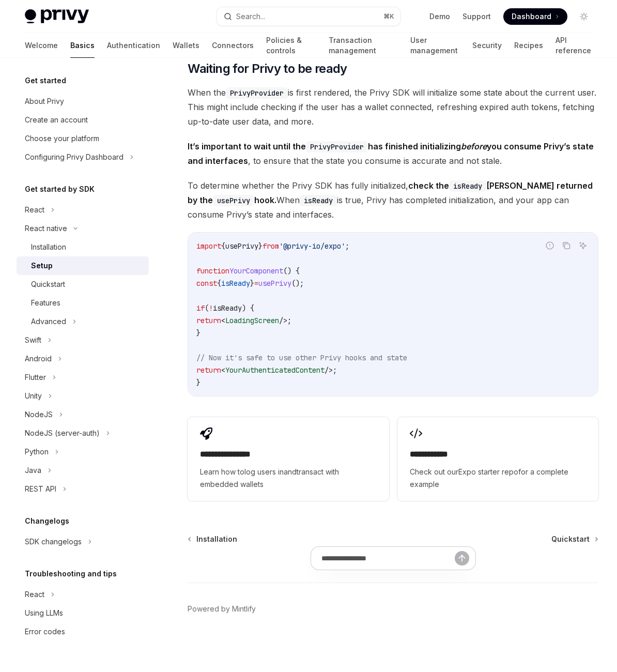  What do you see at coordinates (264, 472) in the screenshot?
I see `a: log users in` at bounding box center [264, 472].